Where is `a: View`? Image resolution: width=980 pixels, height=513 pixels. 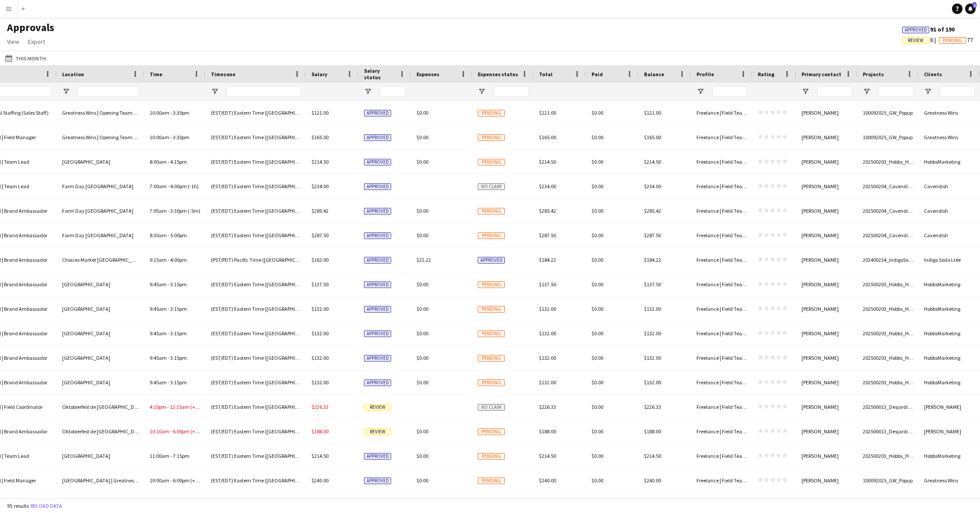 a: View is located at coordinates (13, 42).